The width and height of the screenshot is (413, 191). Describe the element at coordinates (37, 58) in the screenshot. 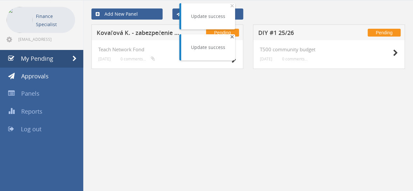

I see `span: My Pending` at that location.